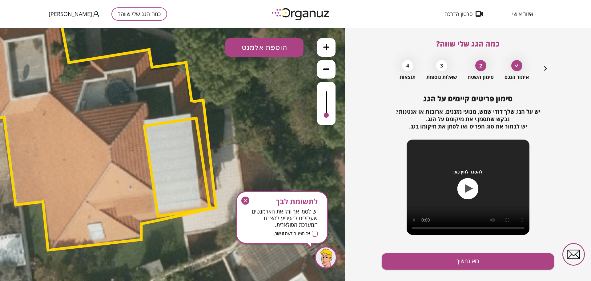 Image resolution: width=591 pixels, height=281 pixels. What do you see at coordinates (468, 119) in the screenshot?
I see `span: יש על הגג שלך דודי שמש, מנועי מזגנים, ארובות או אנטנות? נבקש שתסמן.י את מיקומם על הגג. יש לבחור א...` at bounding box center [468, 119].